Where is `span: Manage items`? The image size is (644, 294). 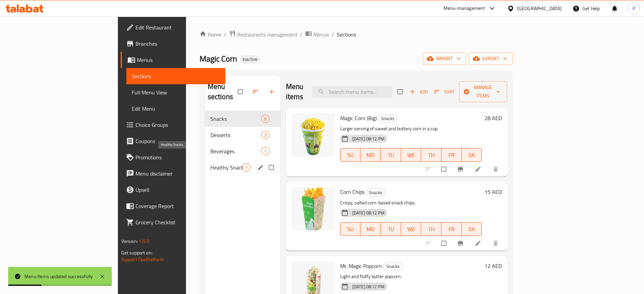 span: Manage items is located at coordinates (483, 92).